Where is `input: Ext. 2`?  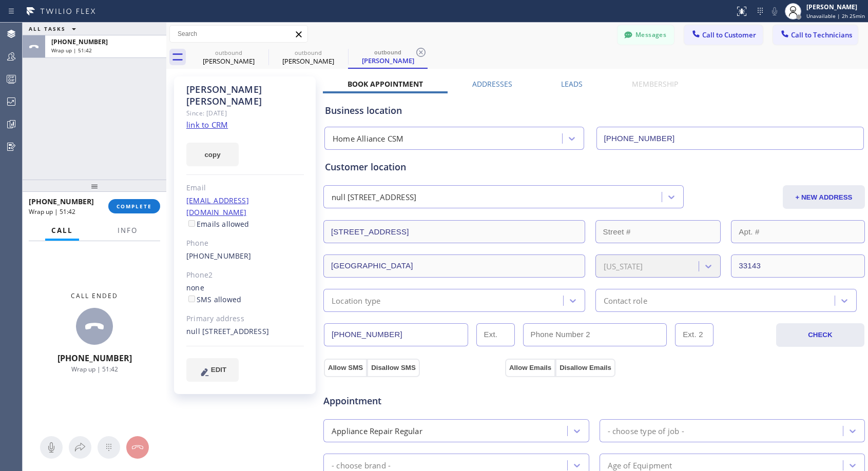 input: Ext. 2 is located at coordinates (694, 334).